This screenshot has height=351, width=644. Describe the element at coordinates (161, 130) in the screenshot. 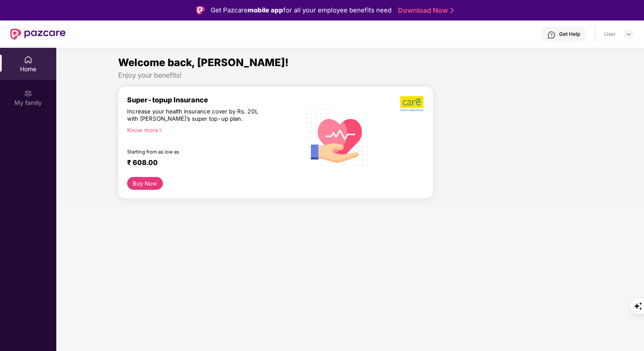

I see `span: right` at that location.